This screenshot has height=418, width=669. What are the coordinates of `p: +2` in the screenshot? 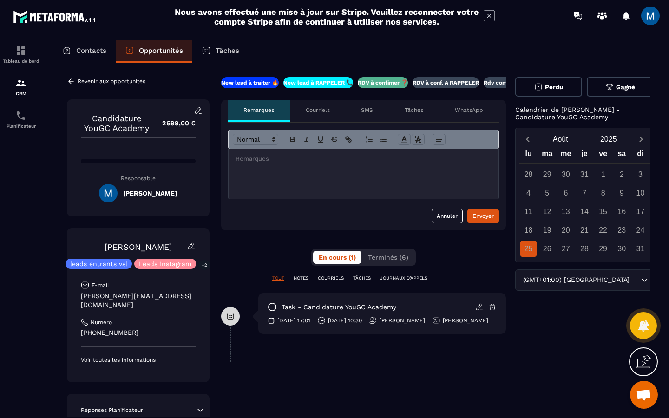 It's located at (205, 265).